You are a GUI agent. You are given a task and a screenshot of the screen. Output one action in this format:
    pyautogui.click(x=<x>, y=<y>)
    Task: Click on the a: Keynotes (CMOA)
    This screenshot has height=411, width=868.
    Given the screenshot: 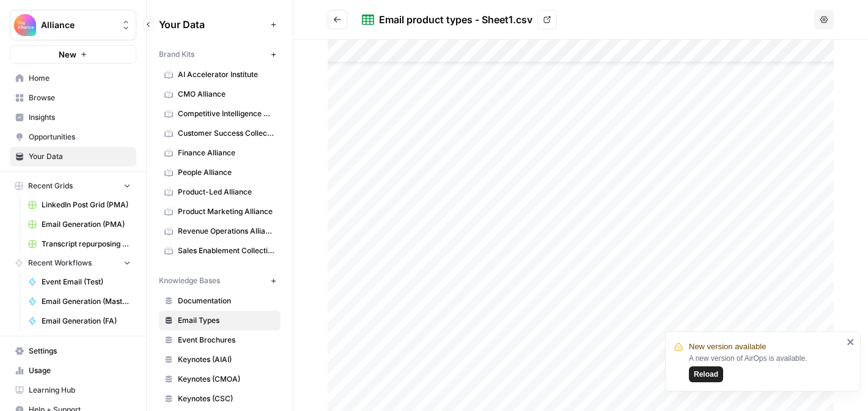 What is the action you would take?
    pyautogui.click(x=220, y=379)
    